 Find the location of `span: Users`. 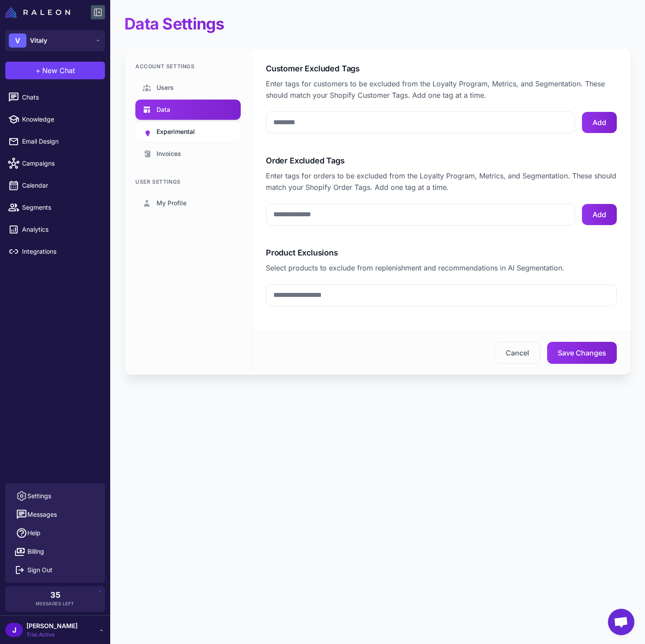

span: Users is located at coordinates (165, 88).